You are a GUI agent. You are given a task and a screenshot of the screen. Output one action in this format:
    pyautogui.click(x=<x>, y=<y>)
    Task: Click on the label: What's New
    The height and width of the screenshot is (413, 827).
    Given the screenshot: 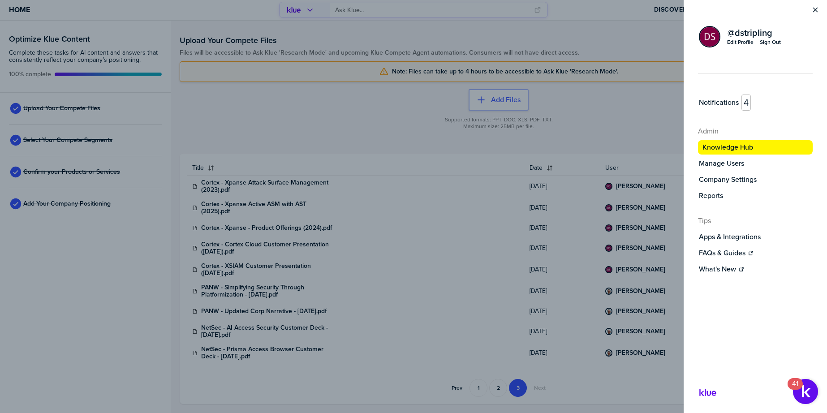 What is the action you would take?
    pyautogui.click(x=717, y=269)
    